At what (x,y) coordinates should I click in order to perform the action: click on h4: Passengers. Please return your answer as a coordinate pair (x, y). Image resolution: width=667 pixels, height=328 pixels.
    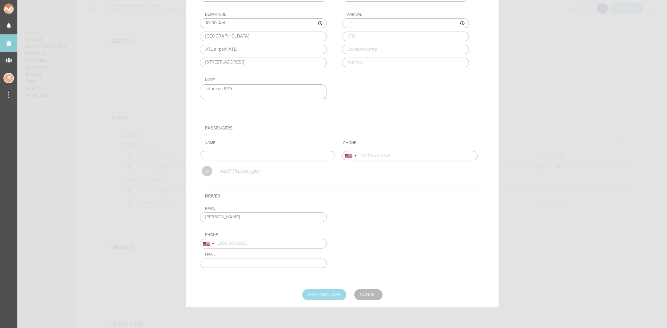
    Looking at the image, I should click on (345, 128).